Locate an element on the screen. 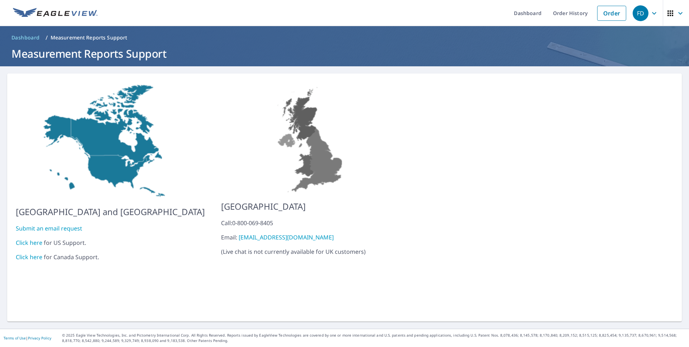  div: Email: is located at coordinates (311, 237).